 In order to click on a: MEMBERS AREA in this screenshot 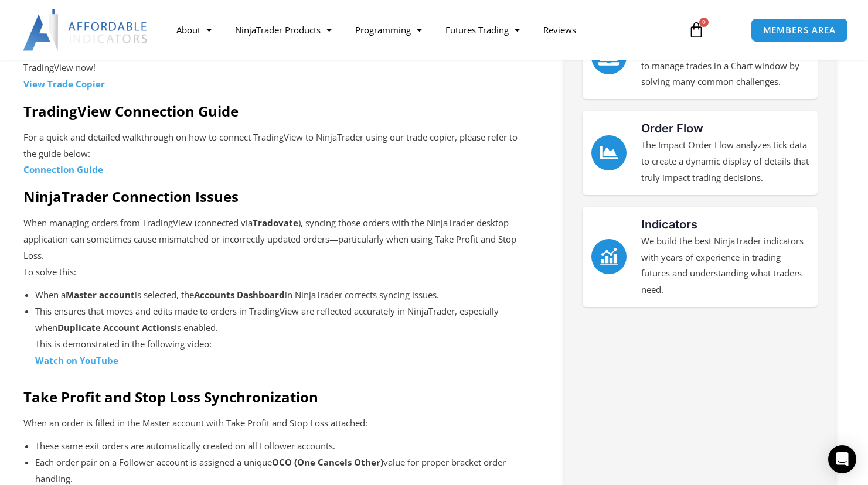, I will do `click(799, 30)`.